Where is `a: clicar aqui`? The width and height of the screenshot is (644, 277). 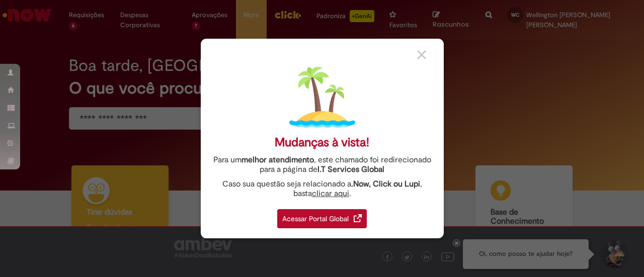
a: clicar aqui is located at coordinates (330, 191).